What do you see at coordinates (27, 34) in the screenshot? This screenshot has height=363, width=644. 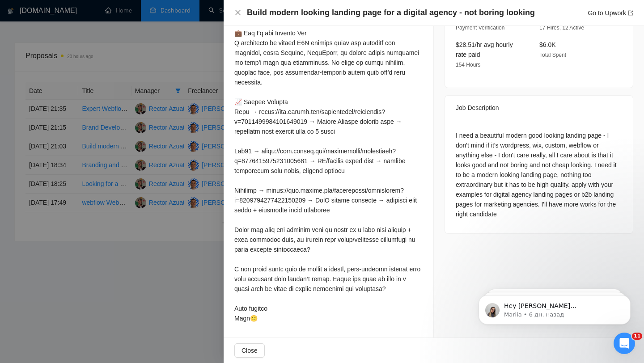 I see `img: Profile image for Mariia` at bounding box center [27, 34].